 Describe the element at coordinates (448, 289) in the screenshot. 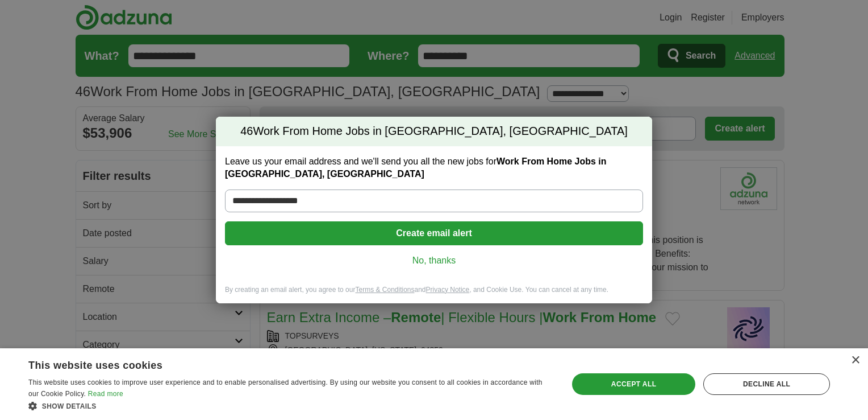

I see `a: Privacy Notice` at that location.